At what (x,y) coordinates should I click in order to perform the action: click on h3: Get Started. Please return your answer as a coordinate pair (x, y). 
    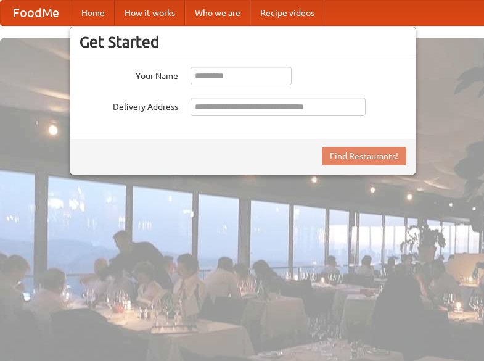
    Looking at the image, I should click on (243, 42).